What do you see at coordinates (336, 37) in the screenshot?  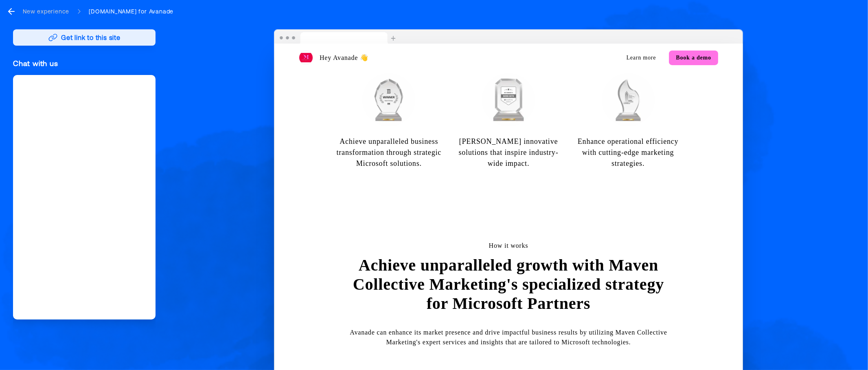 I see `img: Browser topbar` at bounding box center [336, 37].